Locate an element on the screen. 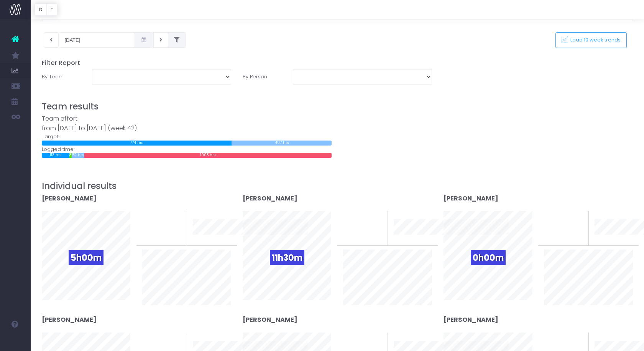 The height and width of the screenshot is (351, 644). span: 0h00m is located at coordinates (488, 257).